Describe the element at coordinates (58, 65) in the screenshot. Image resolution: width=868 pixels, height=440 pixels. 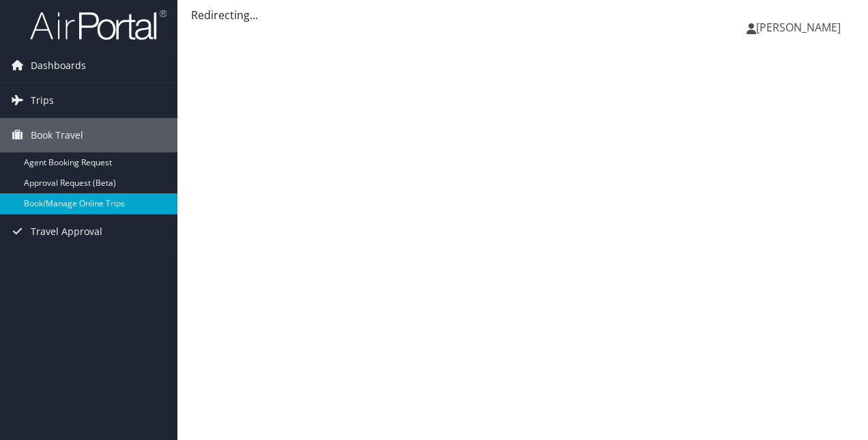
I see `span: Dashboards` at that location.